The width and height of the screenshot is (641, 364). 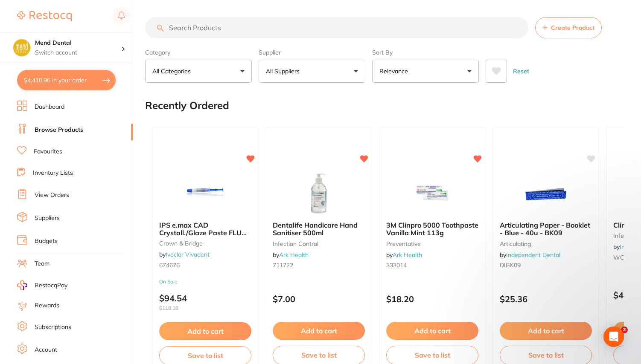 What do you see at coordinates (22, 48) in the screenshot?
I see `img: Mend Dental` at bounding box center [22, 48].